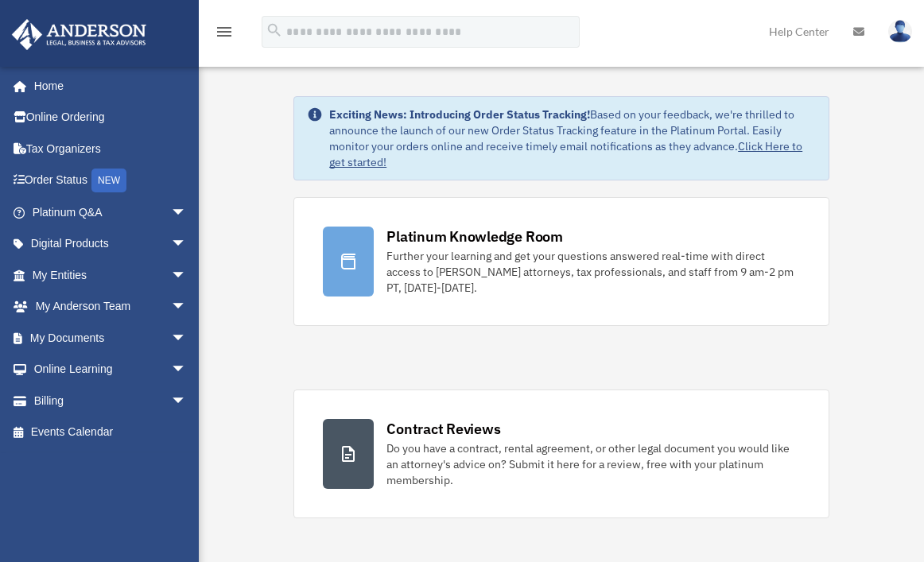  I want to click on a: My Entitiesarrow_drop_down, so click(111, 276).